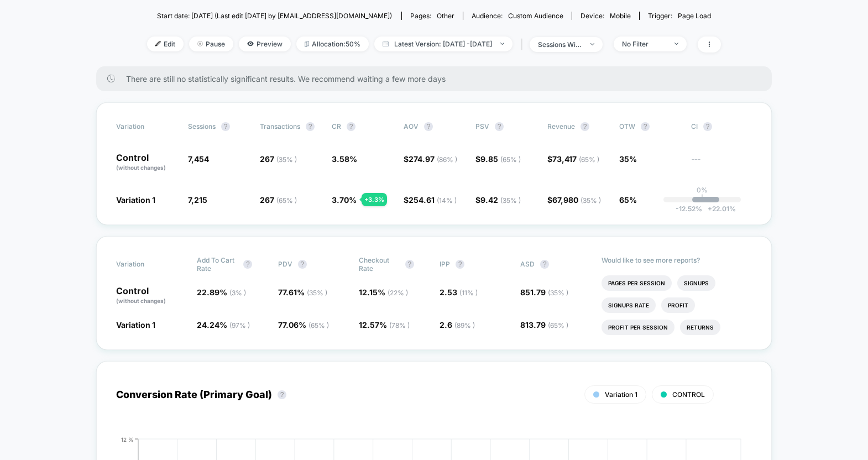  I want to click on span: mobile, so click(620, 16).